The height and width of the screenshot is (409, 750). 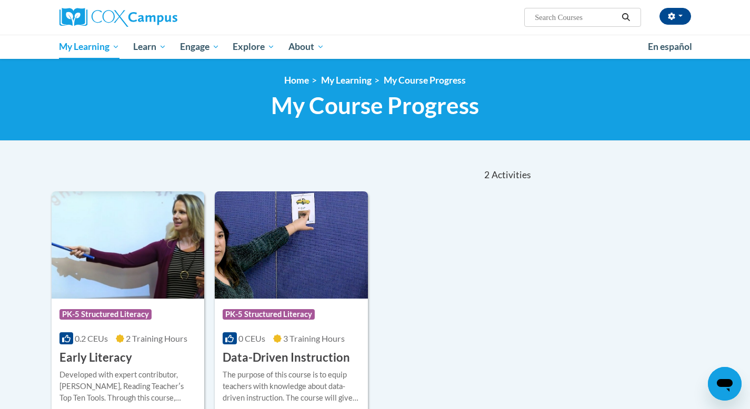 What do you see at coordinates (487, 175) in the screenshot?
I see `span: 2` at bounding box center [487, 175].